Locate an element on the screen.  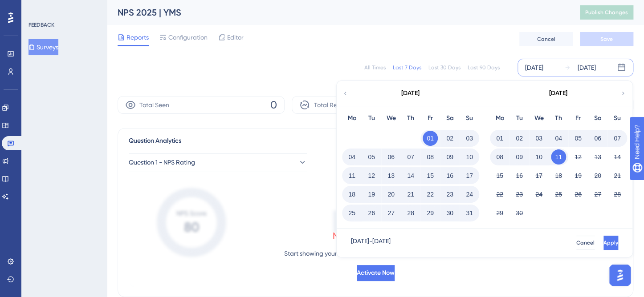
button: Activate Now is located at coordinates (376, 273).